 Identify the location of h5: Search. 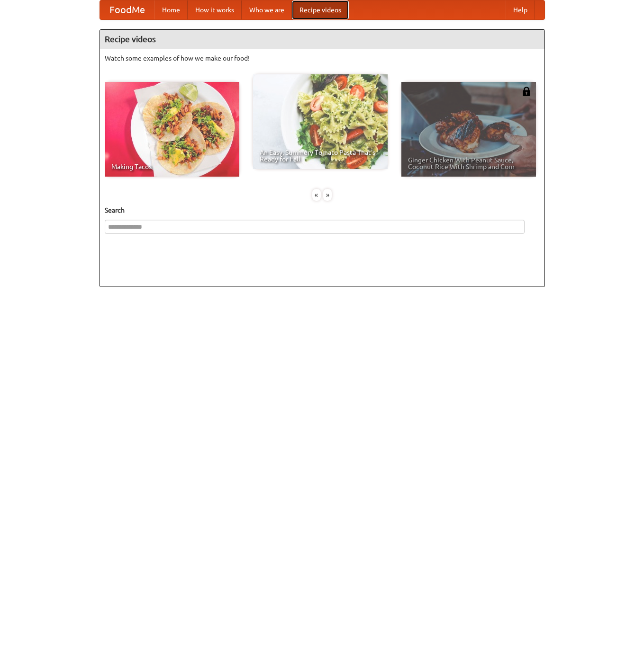
(322, 210).